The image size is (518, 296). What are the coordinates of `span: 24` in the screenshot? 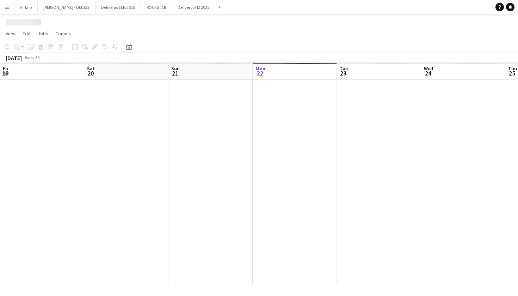 It's located at (428, 73).